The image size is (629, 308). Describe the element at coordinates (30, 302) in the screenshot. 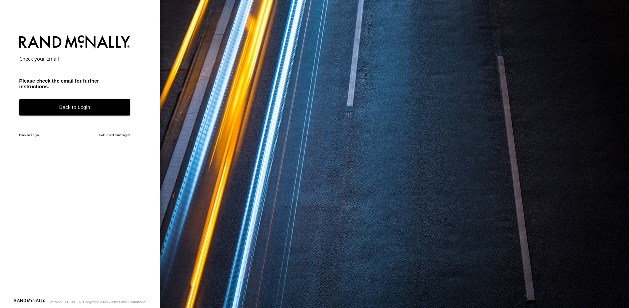

I see `a: Visit our Website` at that location.